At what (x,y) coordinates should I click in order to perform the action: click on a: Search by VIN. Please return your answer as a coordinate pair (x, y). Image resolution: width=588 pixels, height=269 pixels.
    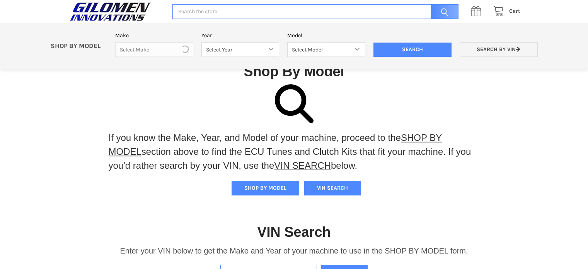
    Looking at the image, I should click on (499, 49).